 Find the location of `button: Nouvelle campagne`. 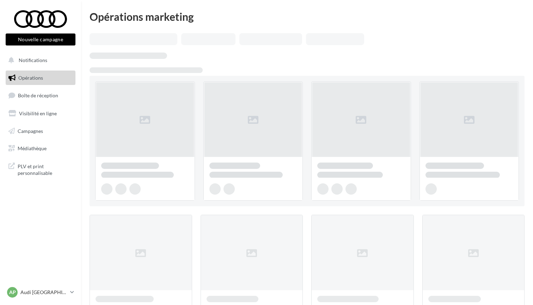

button: Nouvelle campagne is located at coordinates (41, 39).